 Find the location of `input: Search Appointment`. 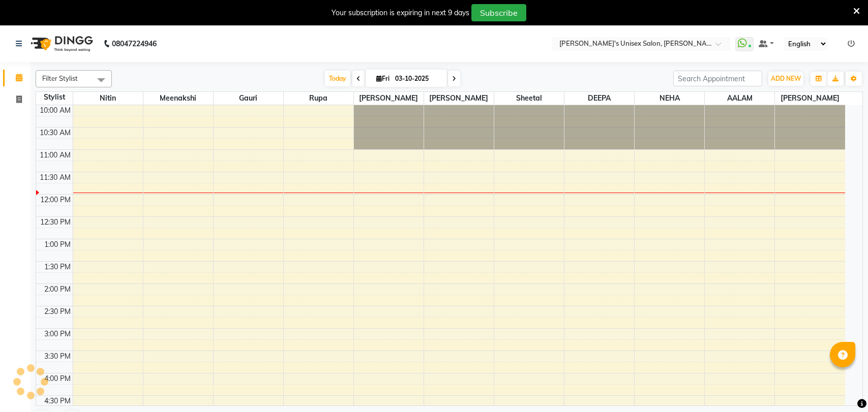

input: Search Appointment is located at coordinates (718, 78).